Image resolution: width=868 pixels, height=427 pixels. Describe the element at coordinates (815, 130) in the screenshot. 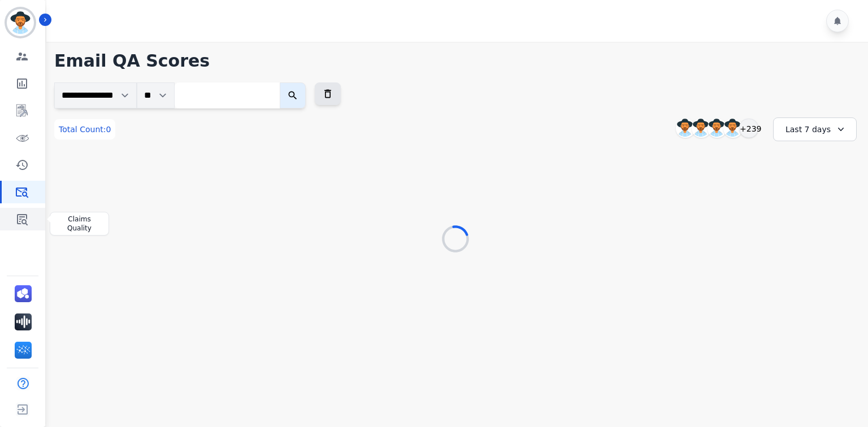

I see `div: Last 7 days` at that location.